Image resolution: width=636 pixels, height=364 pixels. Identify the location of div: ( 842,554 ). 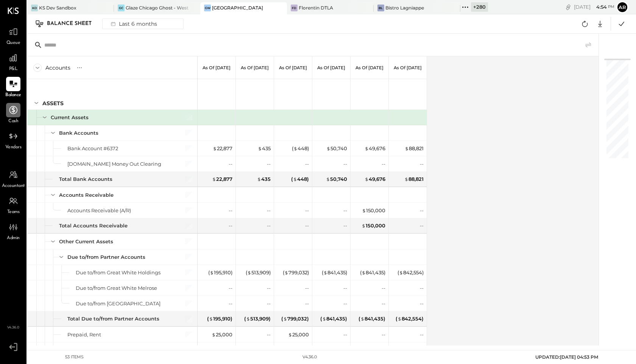
(411, 273).